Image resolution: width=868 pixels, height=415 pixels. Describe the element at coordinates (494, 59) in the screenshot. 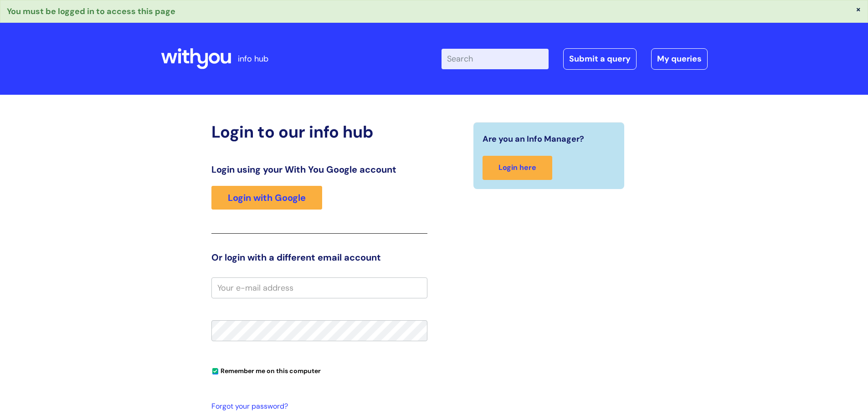

I see `input: Search` at that location.